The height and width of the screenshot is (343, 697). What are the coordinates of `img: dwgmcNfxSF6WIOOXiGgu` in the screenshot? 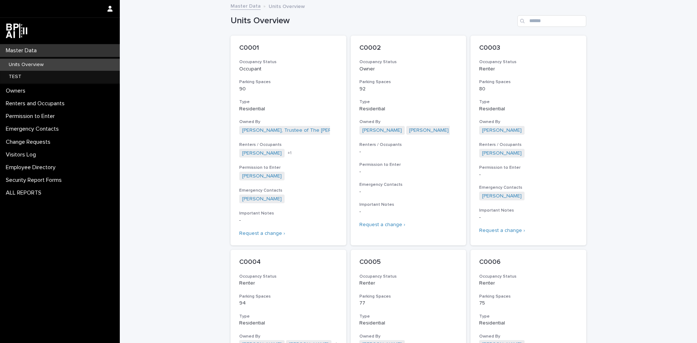 It's located at (16, 31).